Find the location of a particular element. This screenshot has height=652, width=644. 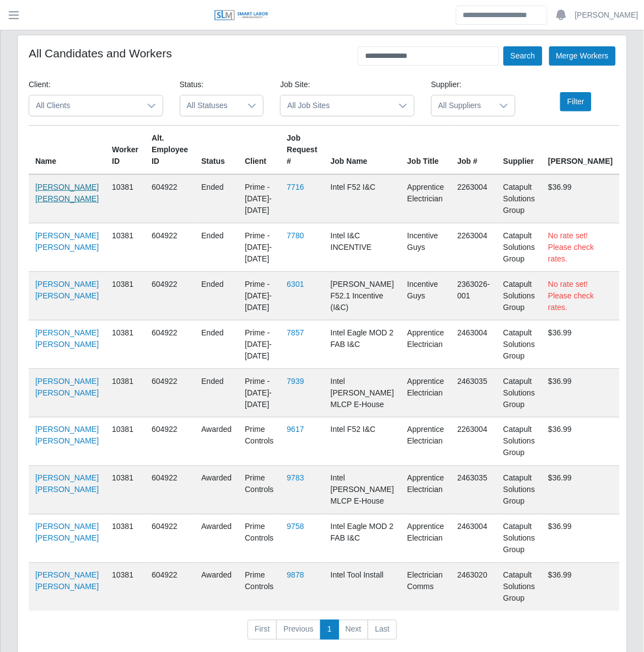

a: 7780 is located at coordinates (295, 236).